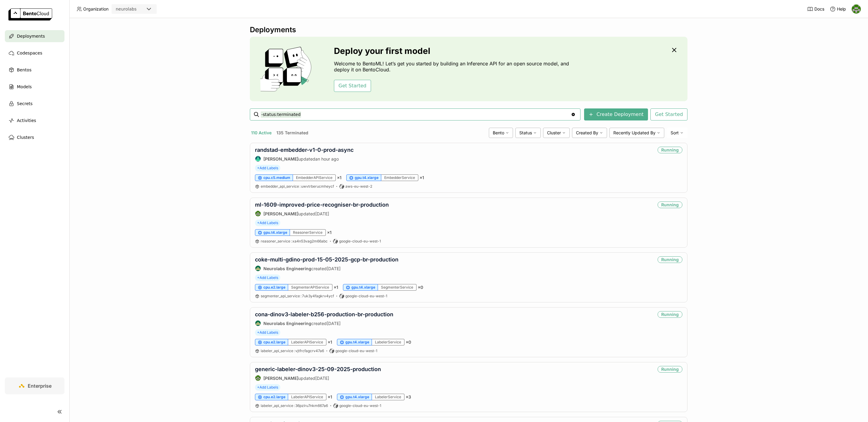  Describe the element at coordinates (359, 186) in the screenshot. I see `span: aws-eu-west-2` at that location.